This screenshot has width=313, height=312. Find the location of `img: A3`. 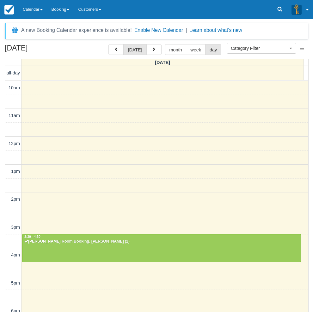

img: A3 is located at coordinates (296, 9).